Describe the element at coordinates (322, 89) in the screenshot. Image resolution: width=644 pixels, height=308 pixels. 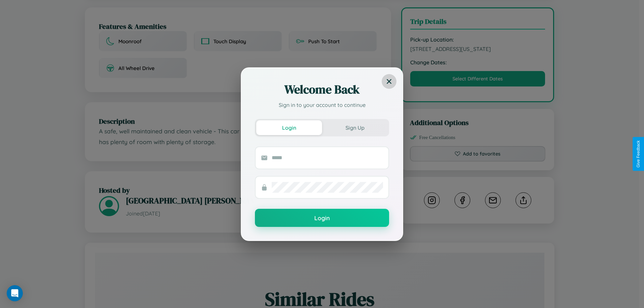
I see `h2: Welcome Back` at that location.